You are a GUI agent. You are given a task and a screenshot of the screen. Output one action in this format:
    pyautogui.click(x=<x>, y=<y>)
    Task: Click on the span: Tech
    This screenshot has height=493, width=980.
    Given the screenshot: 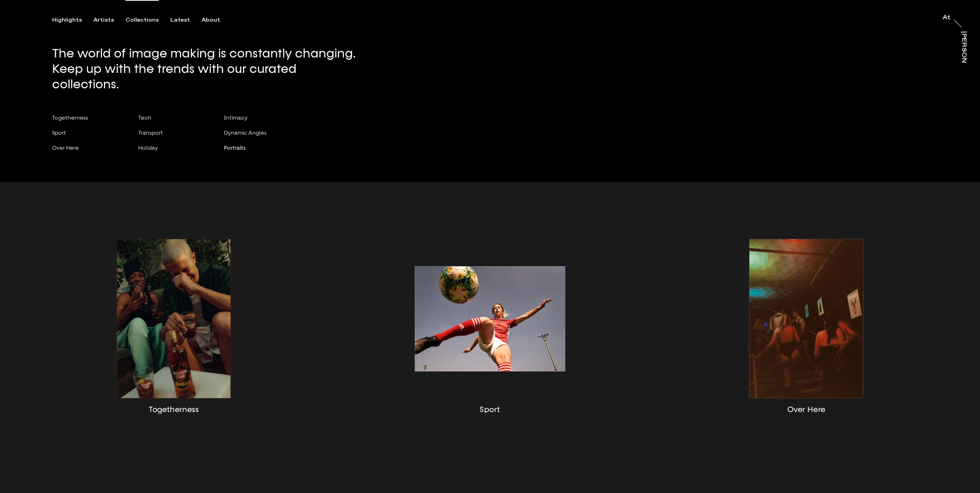 What is the action you would take?
    pyautogui.click(x=145, y=118)
    